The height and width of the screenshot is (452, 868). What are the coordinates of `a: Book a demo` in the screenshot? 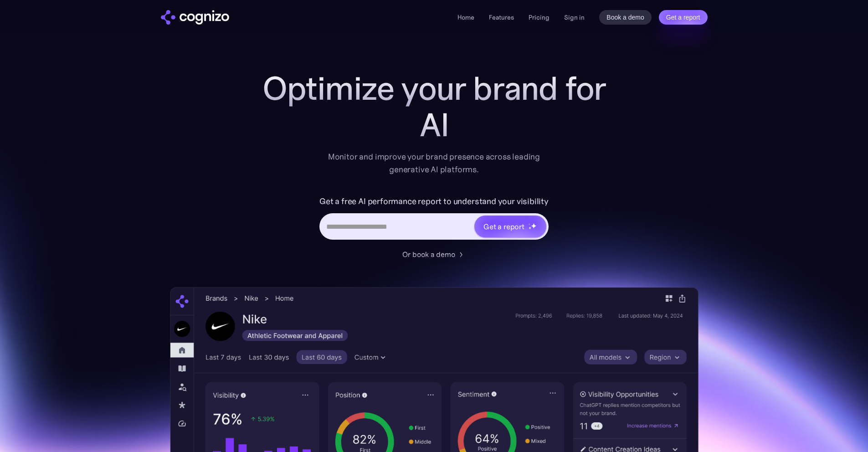 It's located at (625, 17).